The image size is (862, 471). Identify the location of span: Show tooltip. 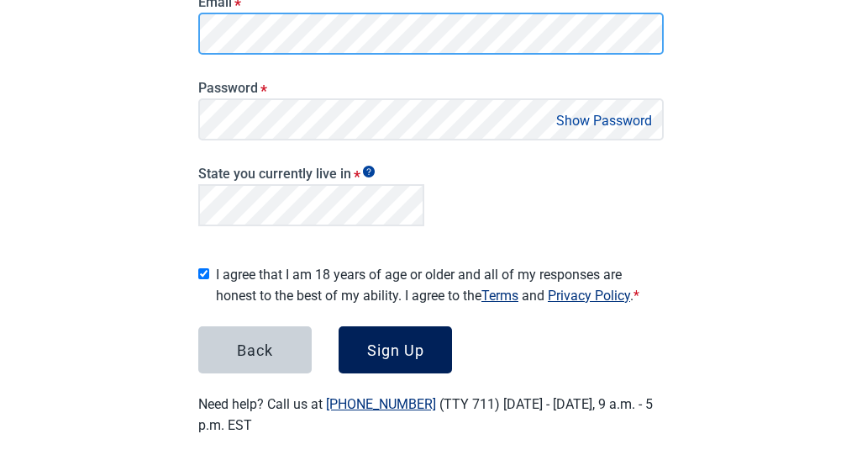
(369, 171).